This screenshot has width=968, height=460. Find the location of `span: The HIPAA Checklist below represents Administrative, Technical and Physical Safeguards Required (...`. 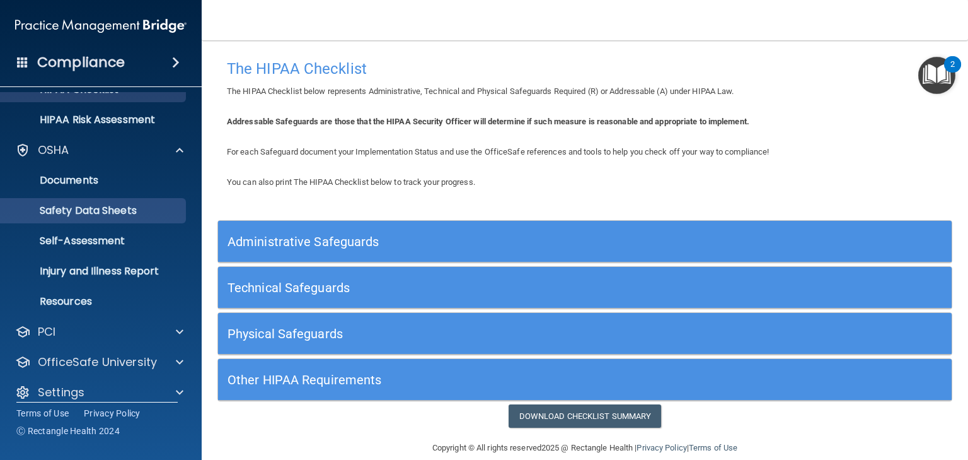

span: The HIPAA Checklist below represents Administrative, Technical and Physical Safeguards Required (... is located at coordinates (480, 91).